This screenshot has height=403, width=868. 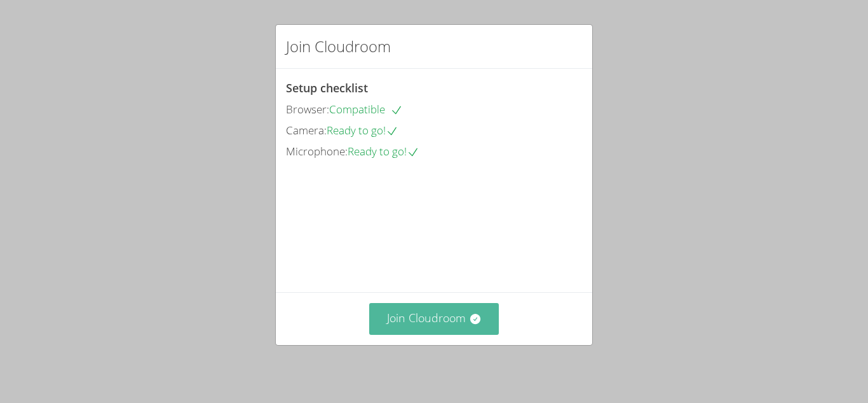 I want to click on h2: Join Cloudroom, so click(x=338, y=46).